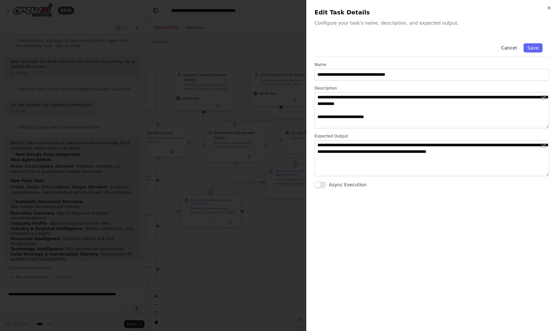 This screenshot has width=557, height=331. What do you see at coordinates (533, 48) in the screenshot?
I see `button: Save` at bounding box center [533, 48].